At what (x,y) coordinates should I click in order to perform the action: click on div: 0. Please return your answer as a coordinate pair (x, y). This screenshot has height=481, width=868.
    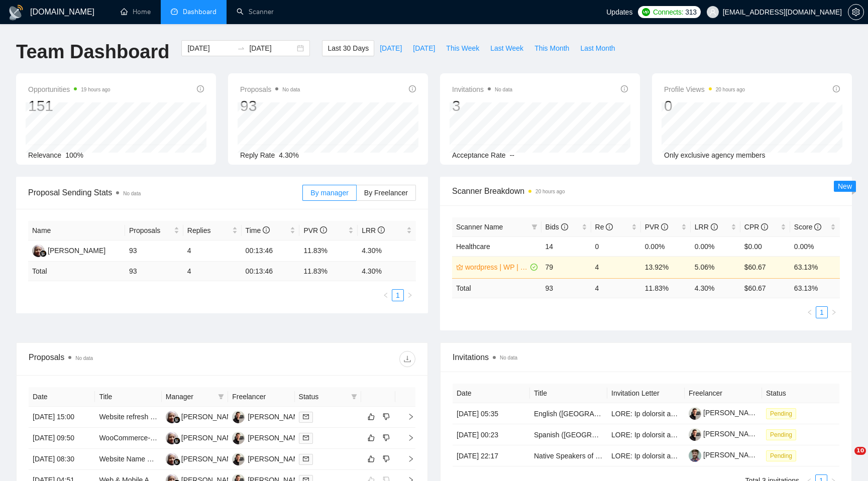
    Looking at the image, I should click on (704, 106).